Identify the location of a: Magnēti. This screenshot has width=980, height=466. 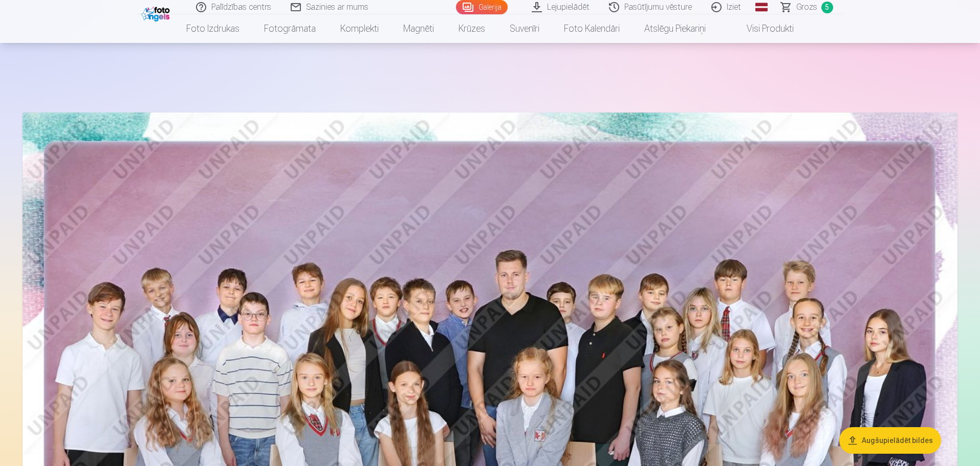
(419, 28).